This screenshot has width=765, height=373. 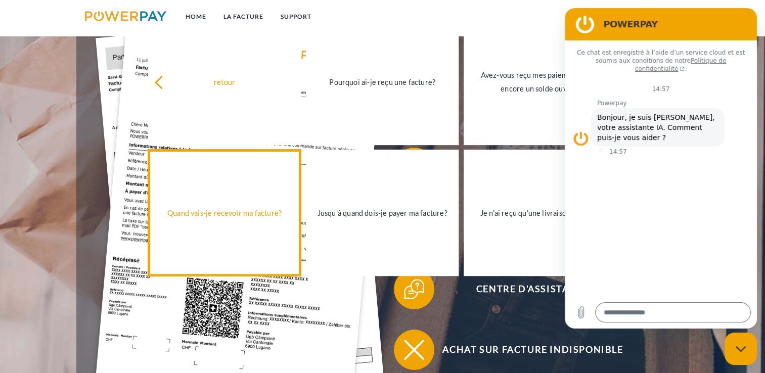 What do you see at coordinates (96, 53) in the screenshot?
I see `p: Ce chat est enregistré à l’aide d’un service cloud et est soumis aux conditions de notre .` at bounding box center [96, 53].